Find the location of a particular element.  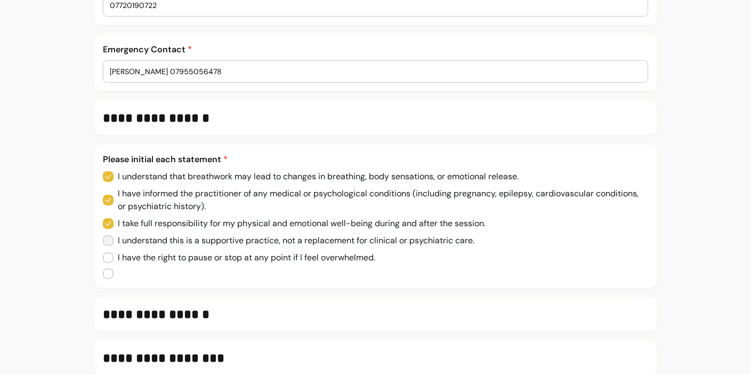

input: Enter your answer is located at coordinates (375, 71).